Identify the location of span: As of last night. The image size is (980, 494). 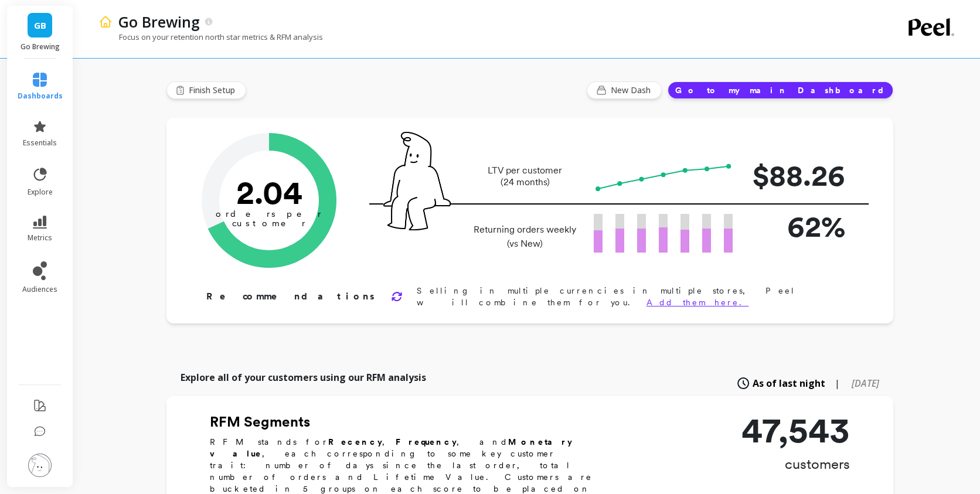
(789, 383).